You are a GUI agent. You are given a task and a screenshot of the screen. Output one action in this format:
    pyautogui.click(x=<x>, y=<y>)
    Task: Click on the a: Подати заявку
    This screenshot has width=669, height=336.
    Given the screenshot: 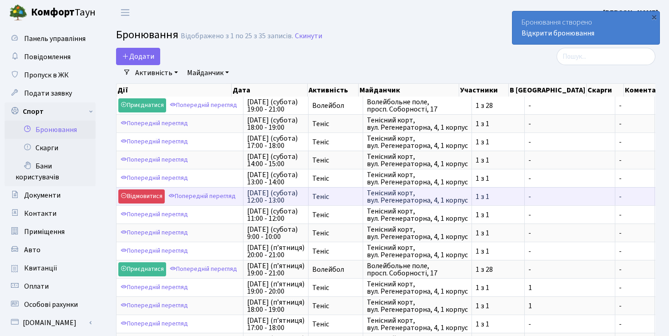 What is the action you would take?
    pyautogui.click(x=50, y=93)
    